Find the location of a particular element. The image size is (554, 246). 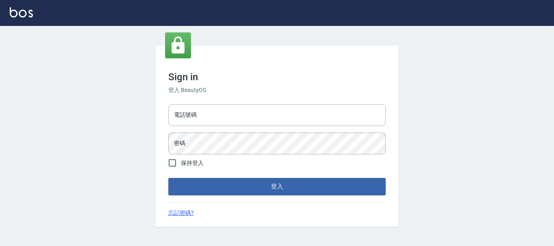

img: Logo is located at coordinates (21, 12).